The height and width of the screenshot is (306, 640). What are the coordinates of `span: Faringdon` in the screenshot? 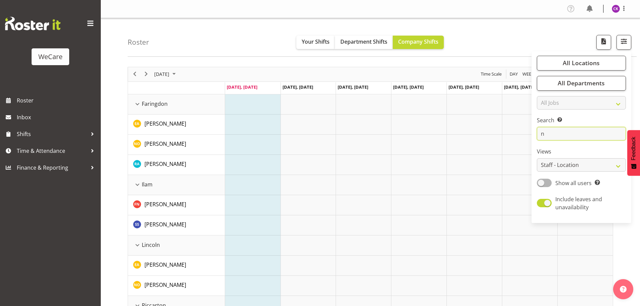 It's located at (155, 104).